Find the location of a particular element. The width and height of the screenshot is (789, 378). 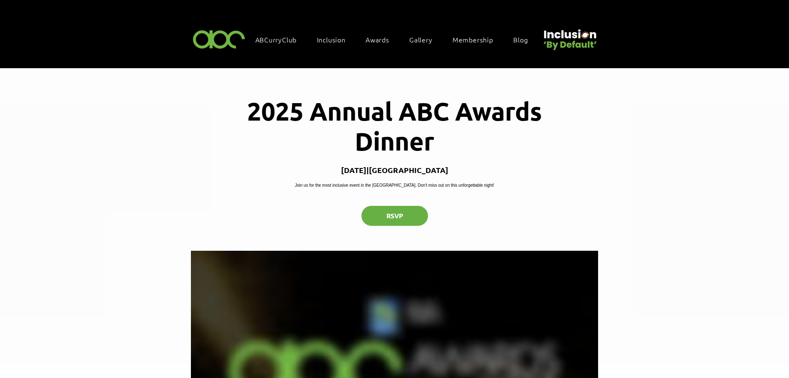

span: Blog is located at coordinates (521, 40).